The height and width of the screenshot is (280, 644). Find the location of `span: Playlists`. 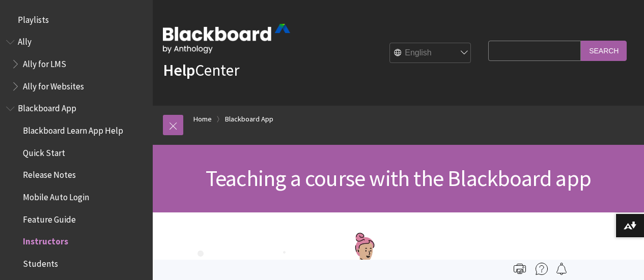

span: Playlists is located at coordinates (33, 18).